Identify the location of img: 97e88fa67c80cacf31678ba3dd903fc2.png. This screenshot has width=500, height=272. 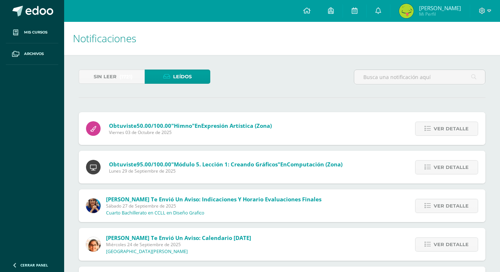
(407, 11).